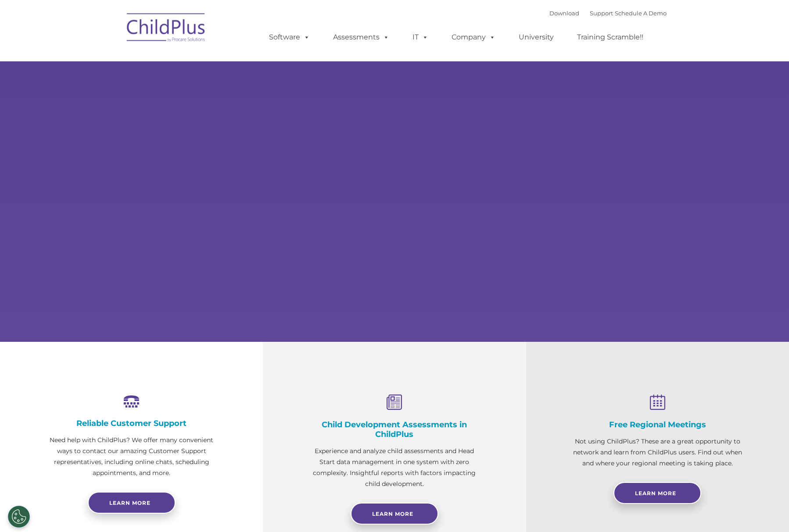 Image resolution: width=789 pixels, height=532 pixels. I want to click on h4: Free Regional Meetings, so click(657, 425).